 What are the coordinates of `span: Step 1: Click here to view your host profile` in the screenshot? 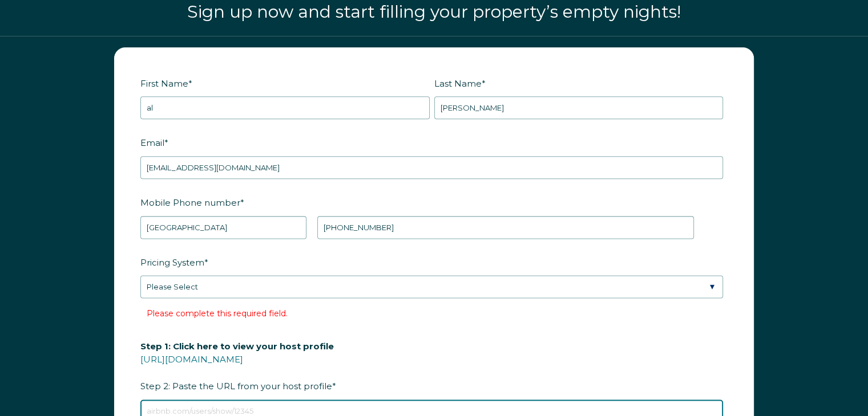 It's located at (237, 346).